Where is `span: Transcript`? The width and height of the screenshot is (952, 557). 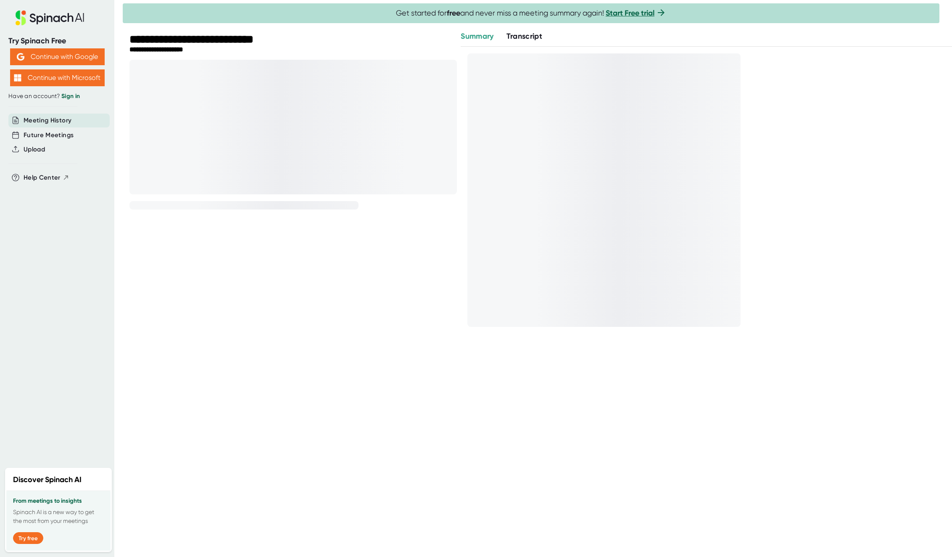
span: Transcript is located at coordinates (525, 36).